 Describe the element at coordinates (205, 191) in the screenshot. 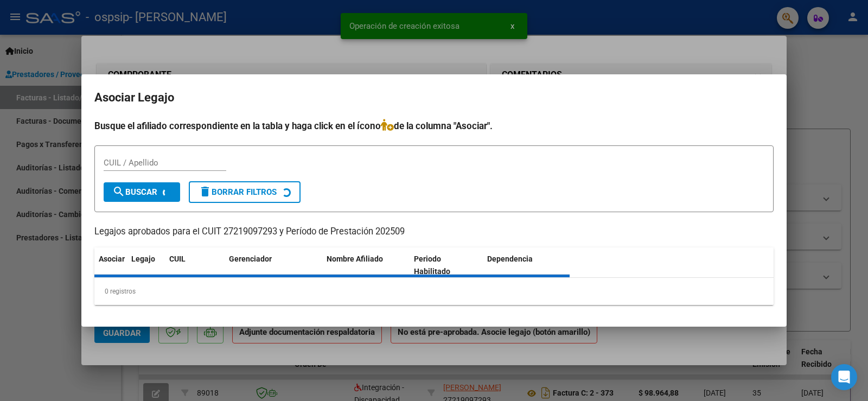

I see `mat-icon: delete` at that location.